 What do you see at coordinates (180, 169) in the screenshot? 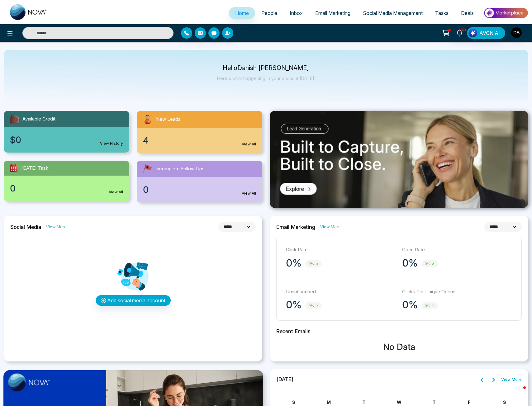
I see `span: Incomplete Follow Ups` at bounding box center [180, 169].